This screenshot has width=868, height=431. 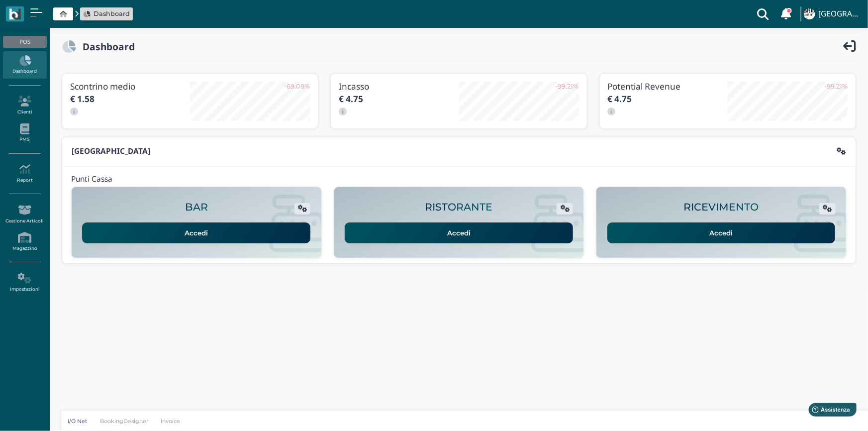 What do you see at coordinates (25, 173) in the screenshot?
I see `a: Report` at bounding box center [25, 173].